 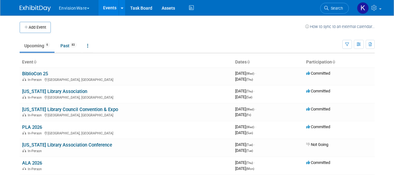 I want to click on span: (Sat), so click(x=249, y=97).